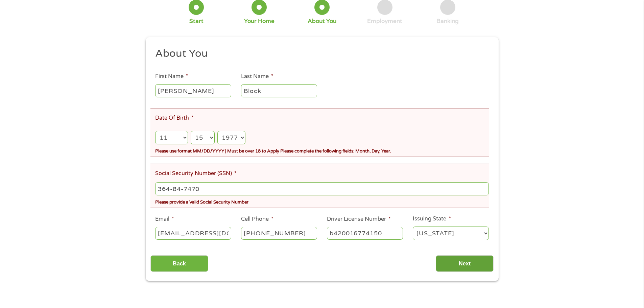 The width and height of the screenshot is (644, 308). I want to click on h2: About You, so click(319, 54).